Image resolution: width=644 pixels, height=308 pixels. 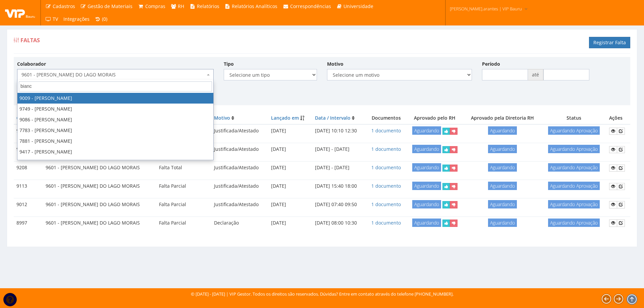 What do you see at coordinates (184, 168) in the screenshot?
I see `td: Falta Total` at bounding box center [184, 168].